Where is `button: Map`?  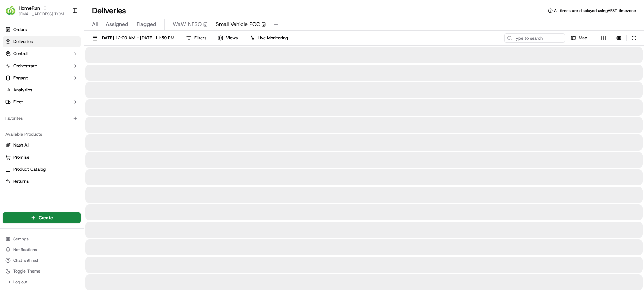 button: Map is located at coordinates (579, 38).